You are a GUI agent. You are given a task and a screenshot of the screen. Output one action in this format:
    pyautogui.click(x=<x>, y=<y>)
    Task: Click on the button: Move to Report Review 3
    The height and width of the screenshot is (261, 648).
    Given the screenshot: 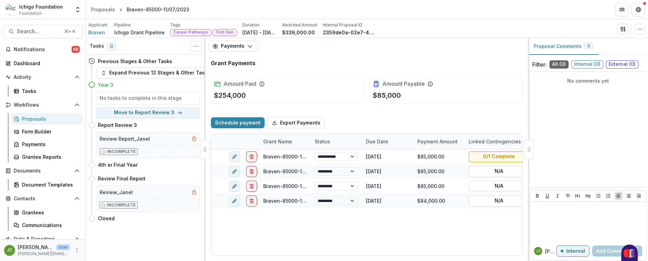 What is the action you would take?
    pyautogui.click(x=148, y=113)
    